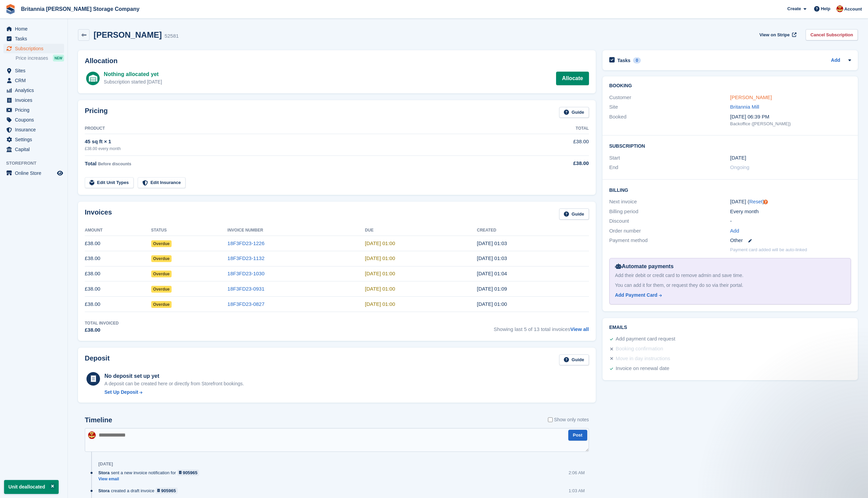 Image resolution: width=868 pixels, height=498 pixels. Describe the element at coordinates (643, 359) in the screenshot. I see `div: Move in day instructions` at that location.